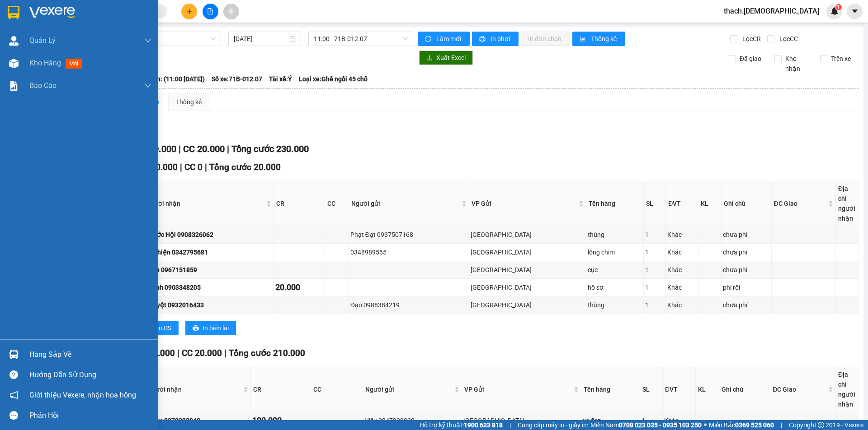 The height and width of the screenshot is (430, 868). What do you see at coordinates (197, 420) in the screenshot?
I see `div: A Sáu 0973333848` at bounding box center [197, 420].